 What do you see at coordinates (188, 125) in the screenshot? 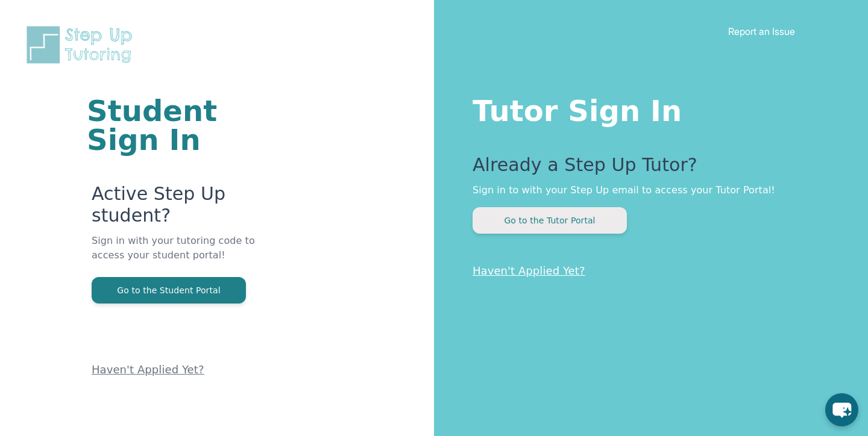
I see `h1: Student Sign In` at bounding box center [188, 125].